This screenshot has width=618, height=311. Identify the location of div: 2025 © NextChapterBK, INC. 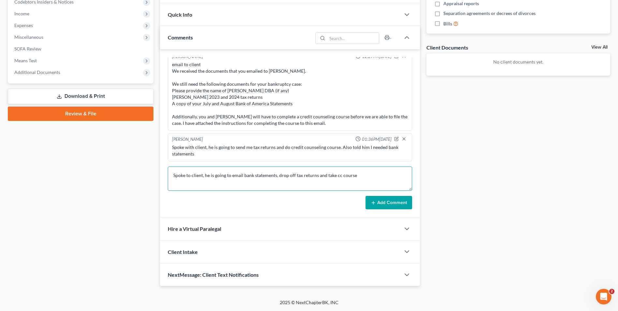
(309, 305).